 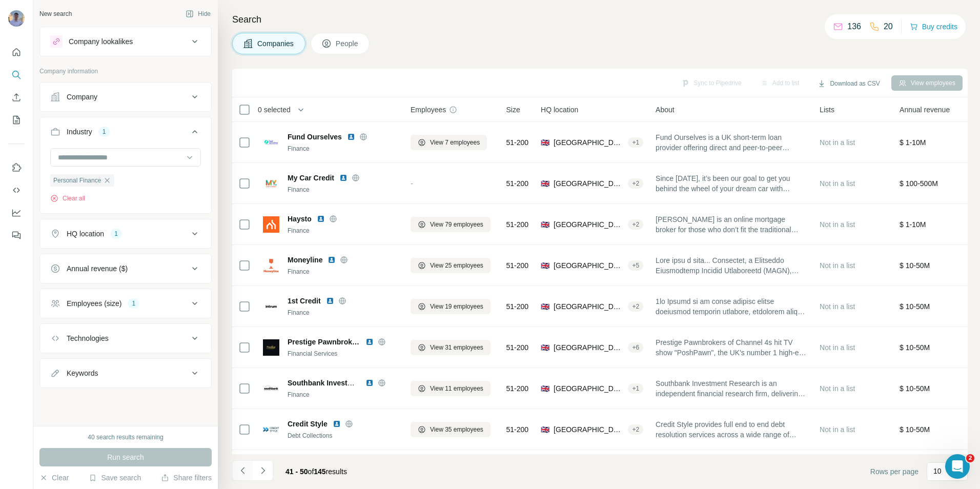 I want to click on span: View 11 employees, so click(x=457, y=389).